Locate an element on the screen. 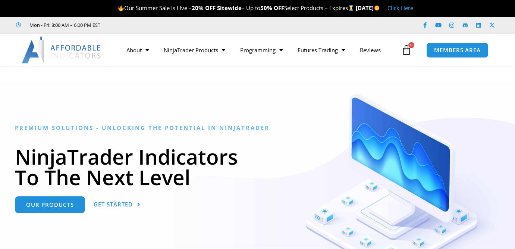 The width and height of the screenshot is (515, 249). a: Programming is located at coordinates (261, 50).